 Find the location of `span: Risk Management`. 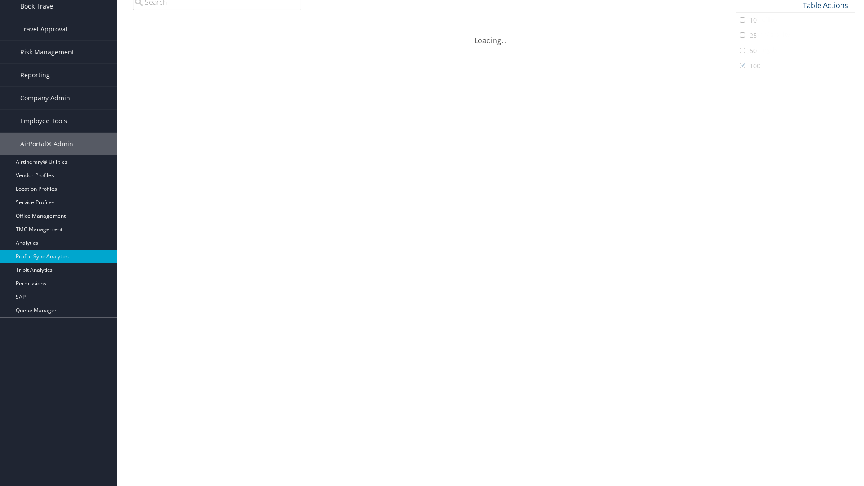

span: Risk Management is located at coordinates (47, 52).